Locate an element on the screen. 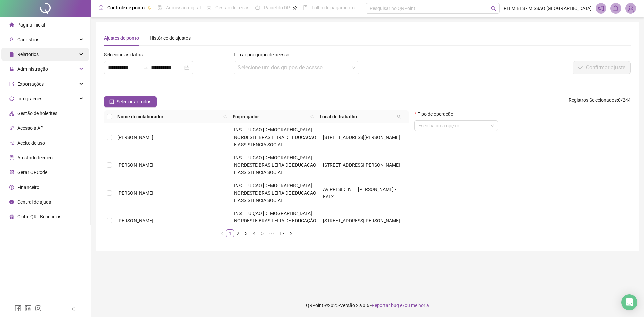  span: facebook is located at coordinates (18, 308).